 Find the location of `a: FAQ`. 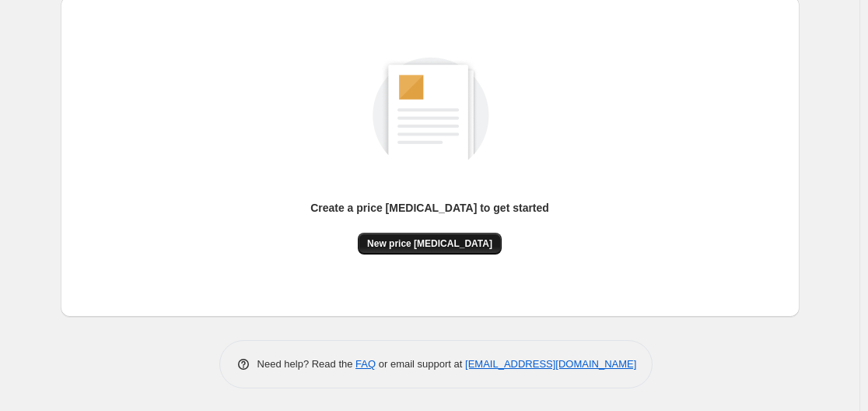

a: FAQ is located at coordinates (366, 363).